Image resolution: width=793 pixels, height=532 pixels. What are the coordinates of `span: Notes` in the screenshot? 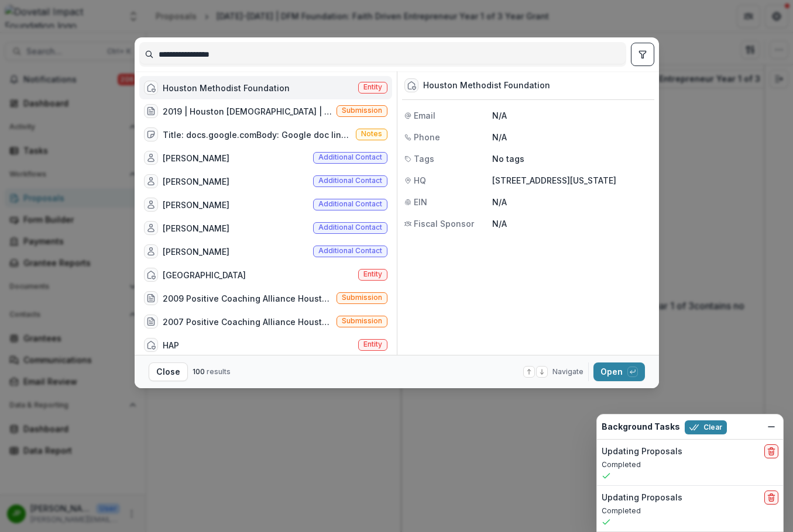 It's located at (372, 134).